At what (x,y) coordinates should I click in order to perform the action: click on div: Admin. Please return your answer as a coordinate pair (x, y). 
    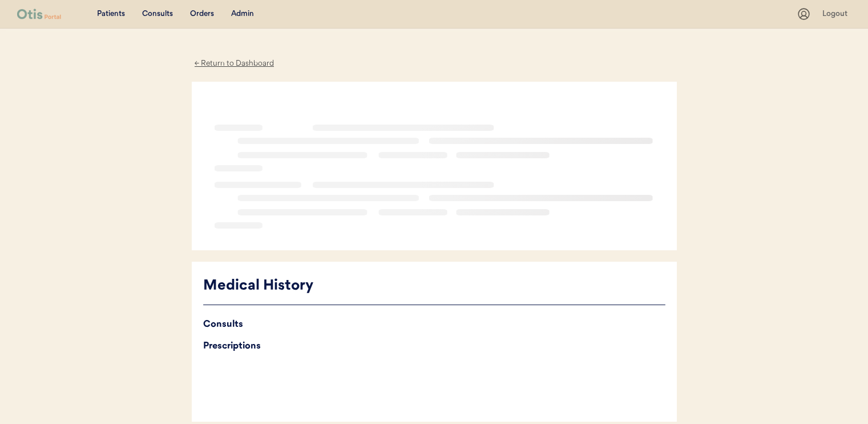
    Looking at the image, I should click on (243, 15).